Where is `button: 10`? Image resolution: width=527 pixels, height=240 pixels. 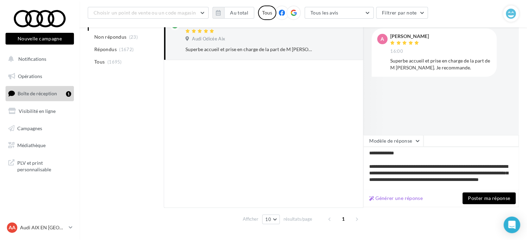
button: 10 is located at coordinates (271, 219).